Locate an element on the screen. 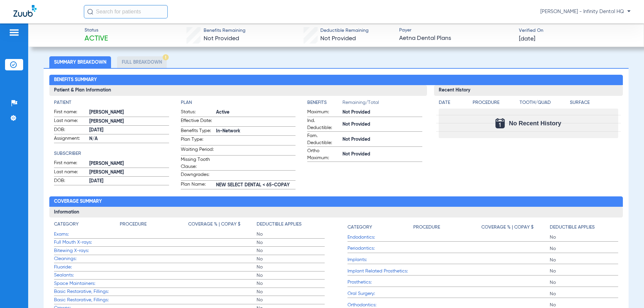 This screenshot has width=644, height=308. span: Full Mouth X-rays: is located at coordinates (87, 242).